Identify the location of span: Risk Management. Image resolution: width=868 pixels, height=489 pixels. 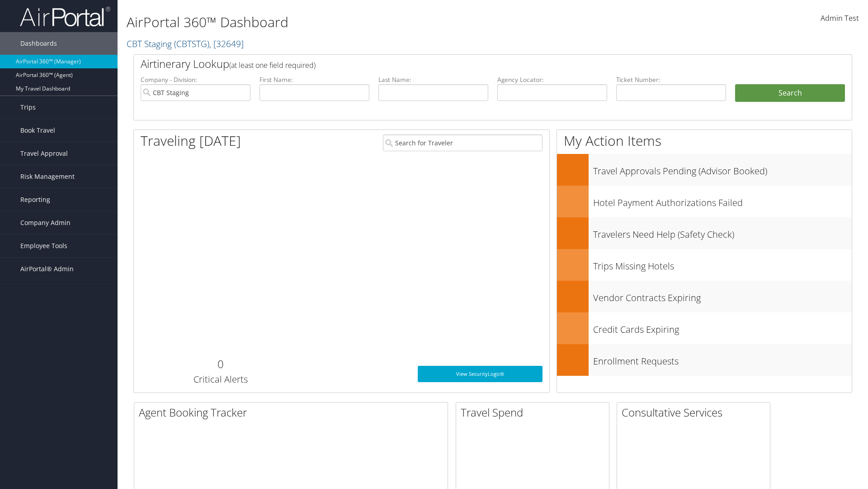
(47, 177).